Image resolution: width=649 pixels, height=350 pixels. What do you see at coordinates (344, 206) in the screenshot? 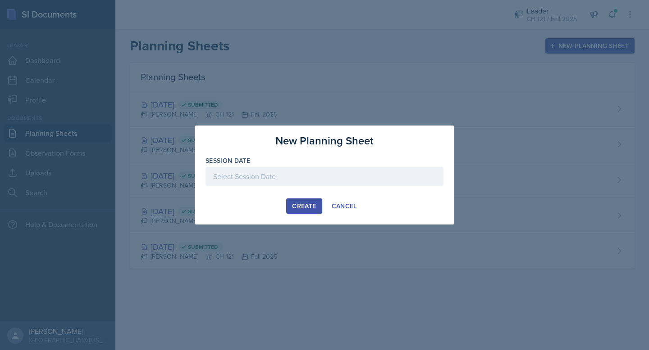
I see `button: Cancel` at bounding box center [344, 206].